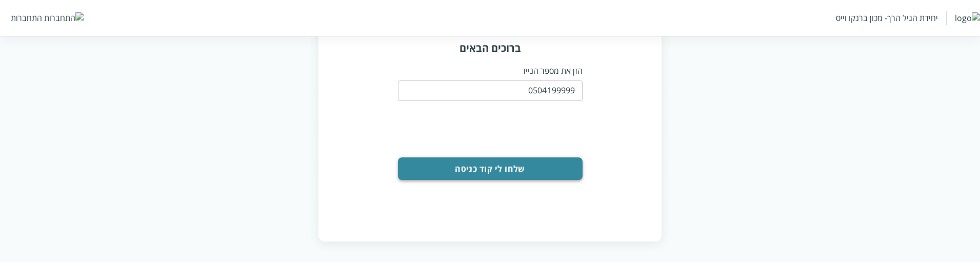 This screenshot has height=262, width=980. I want to click on div: יחידת הגיל הרך- מכון ברנקו וייס, so click(887, 18).